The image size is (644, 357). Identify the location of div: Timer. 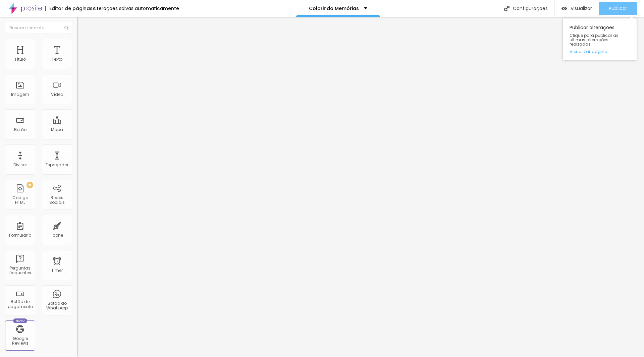
(57, 270).